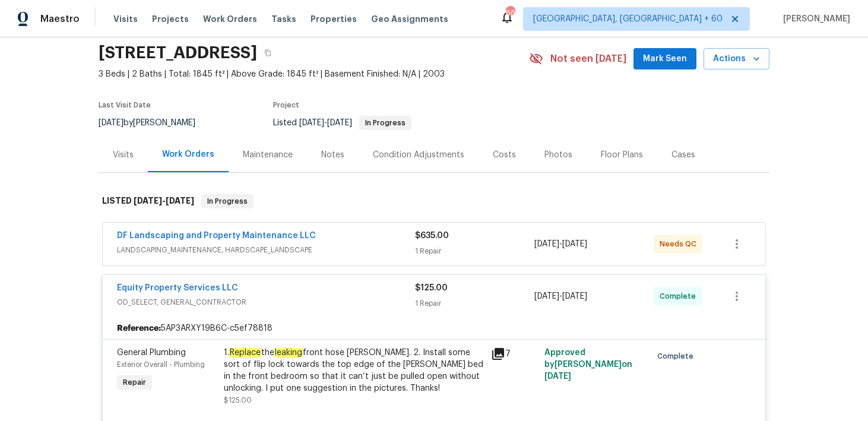  What do you see at coordinates (245, 353) in the screenshot?
I see `em: Replace` at bounding box center [245, 353].